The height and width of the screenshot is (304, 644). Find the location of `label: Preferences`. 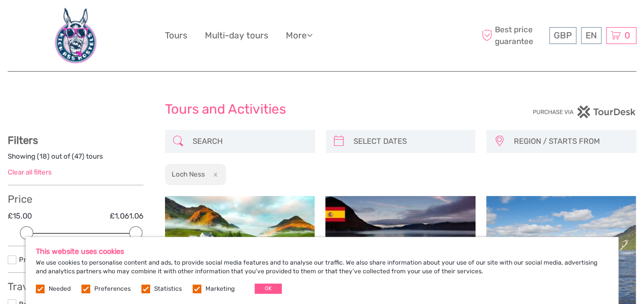

label: Preferences is located at coordinates (112, 289).